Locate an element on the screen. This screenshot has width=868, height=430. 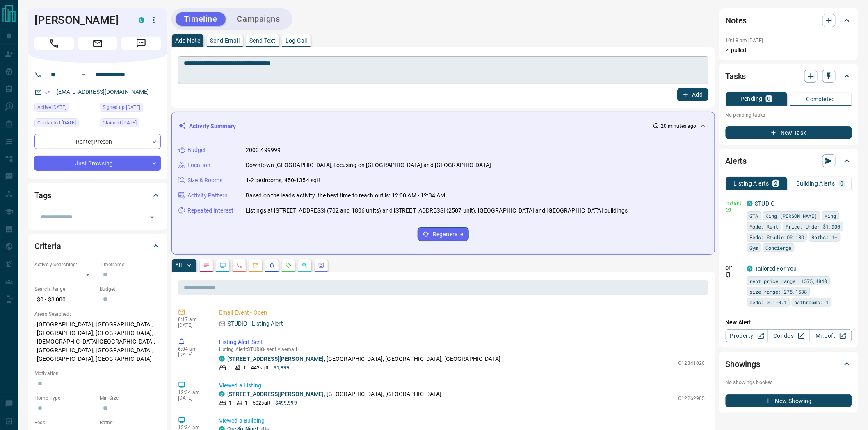
p: Beds: is located at coordinates (65, 423).